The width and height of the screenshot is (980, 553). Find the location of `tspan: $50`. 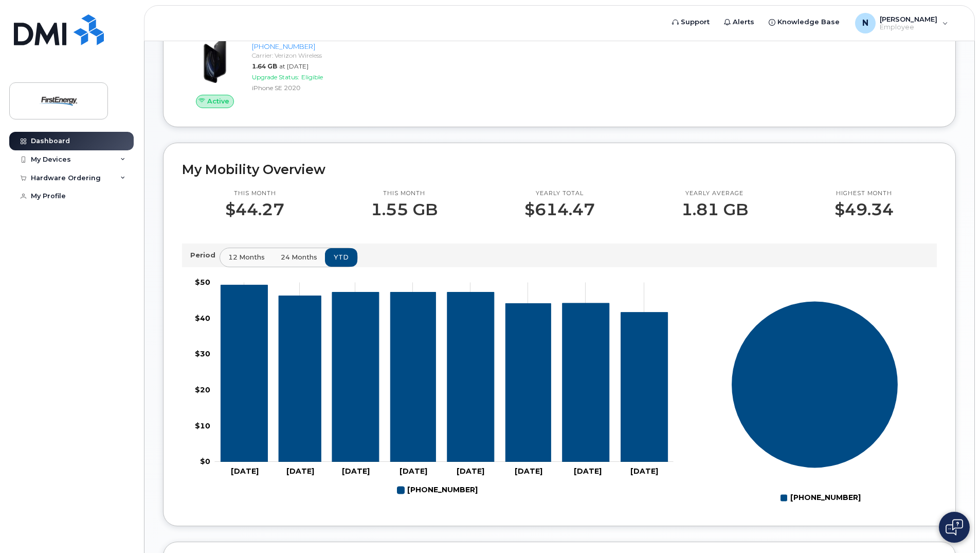

tspan: $50 is located at coordinates (203, 282).